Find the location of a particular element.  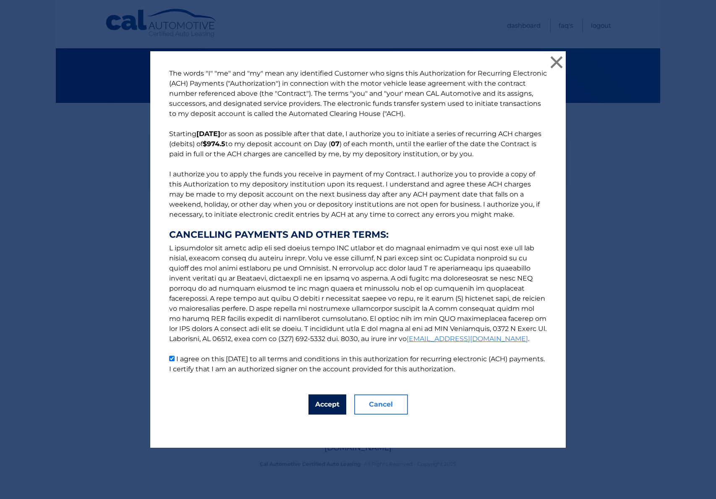

b: $974.5 is located at coordinates (214, 144).